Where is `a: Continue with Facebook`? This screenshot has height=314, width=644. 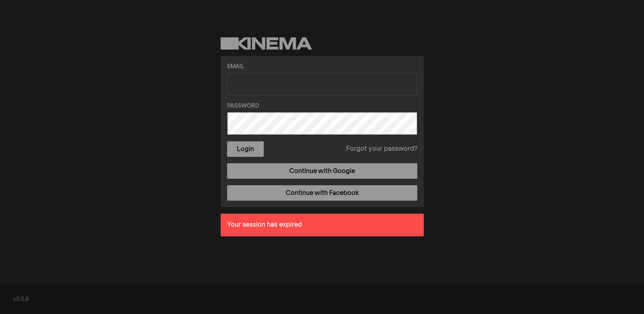
a: Continue with Facebook is located at coordinates (322, 193).